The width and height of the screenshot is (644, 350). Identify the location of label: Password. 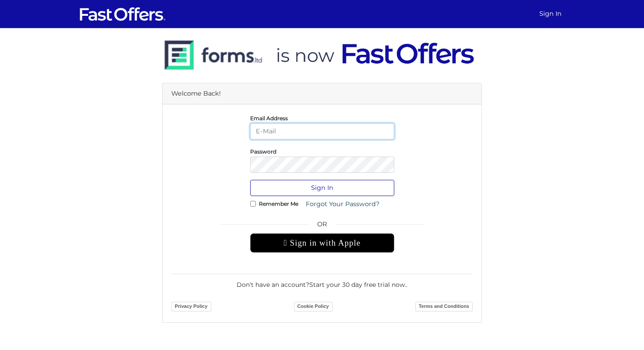
(263, 151).